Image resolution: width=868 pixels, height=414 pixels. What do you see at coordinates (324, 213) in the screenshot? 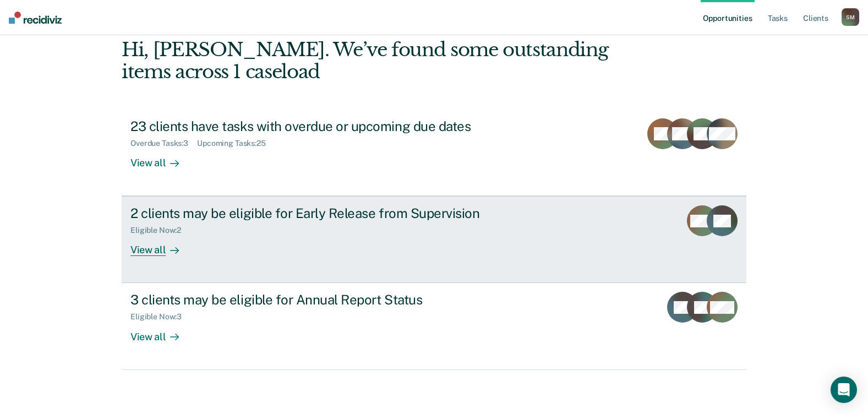
I see `div: 2 clients may be eligible for Early Release from Supervision` at bounding box center [324, 213].